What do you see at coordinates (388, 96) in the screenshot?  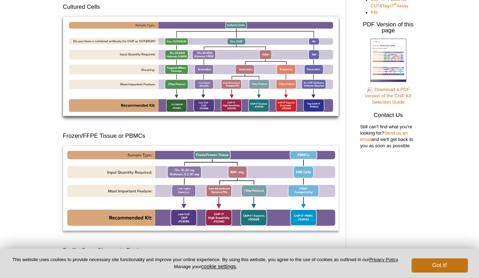 I see `a: Download a PDFversion of the ChIP KitSelection Guide` at bounding box center [388, 96].